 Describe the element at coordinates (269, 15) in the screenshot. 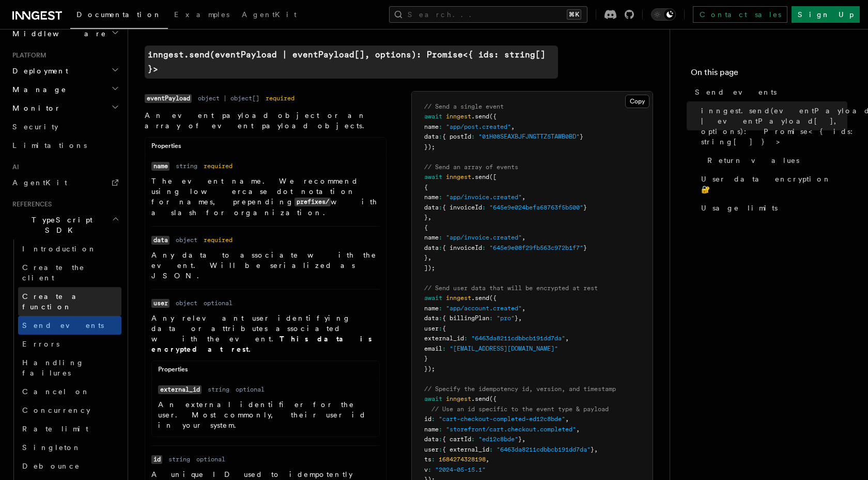

I see `a: AgentKit` at that location.